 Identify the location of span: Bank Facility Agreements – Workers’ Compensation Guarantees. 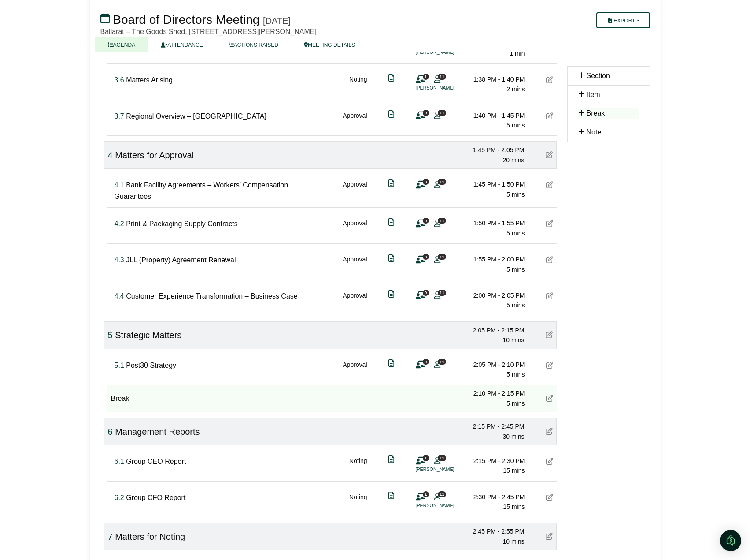
(202, 190).